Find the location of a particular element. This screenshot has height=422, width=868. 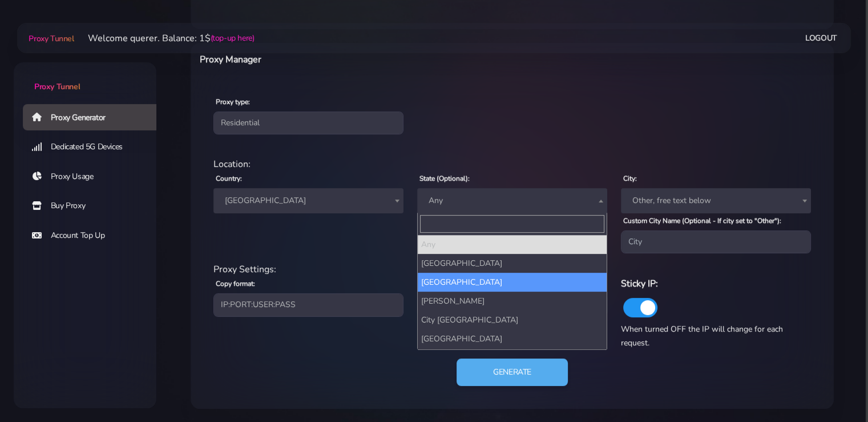

li: Welcome querer. Balance: 1$ is located at coordinates (165, 38).